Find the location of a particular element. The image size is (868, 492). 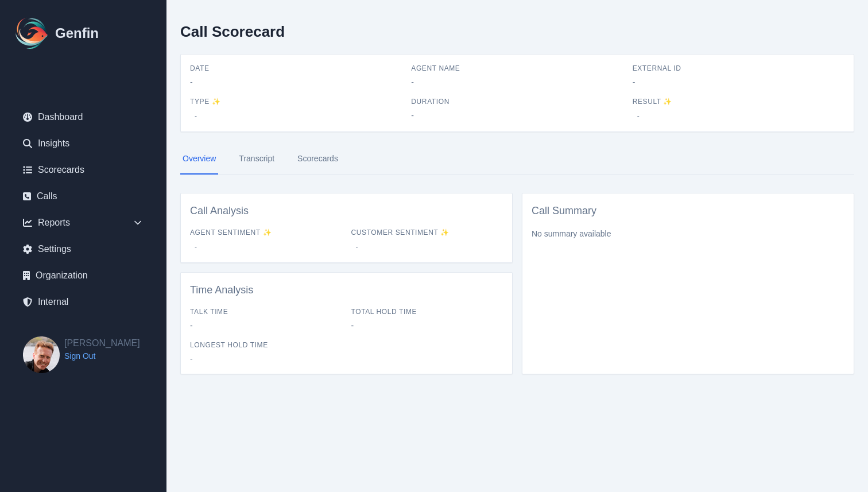

img: Brian Dunagan is located at coordinates (42, 355).